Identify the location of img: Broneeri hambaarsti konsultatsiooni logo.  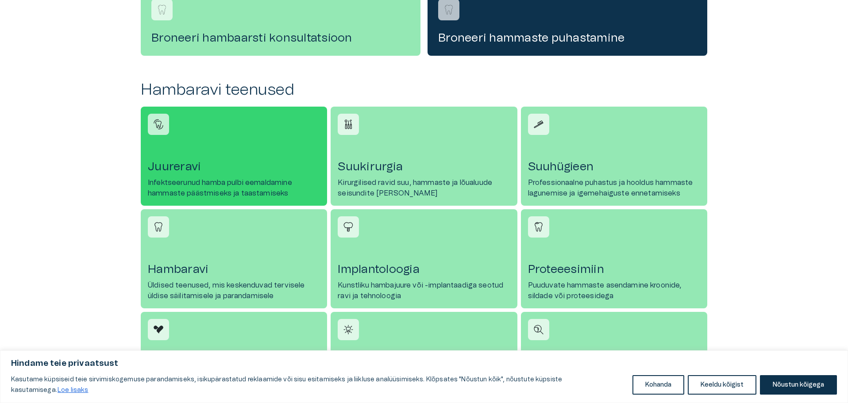
(162, 10).